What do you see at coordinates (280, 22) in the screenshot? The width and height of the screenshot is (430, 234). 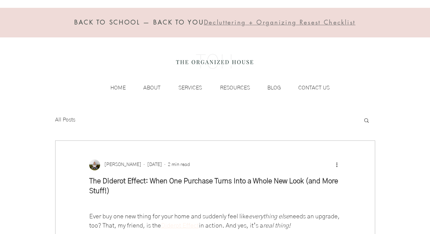 I see `span: Decluttering + Organizing Resest Checklist` at bounding box center [280, 22].